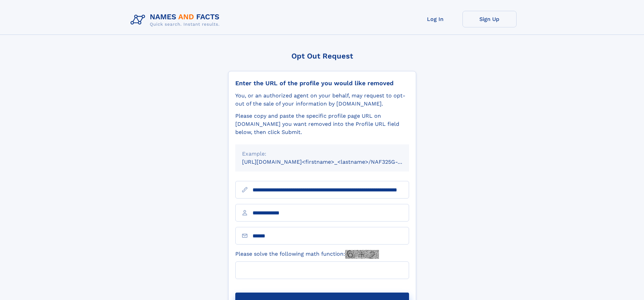  I want to click on div: Opt Out Request, so click(322, 56).